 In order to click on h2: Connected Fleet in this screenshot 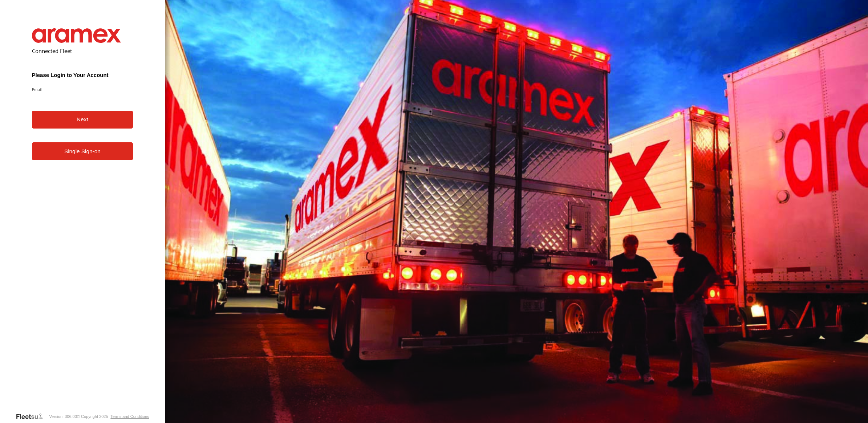, I will do `click(82, 51)`.